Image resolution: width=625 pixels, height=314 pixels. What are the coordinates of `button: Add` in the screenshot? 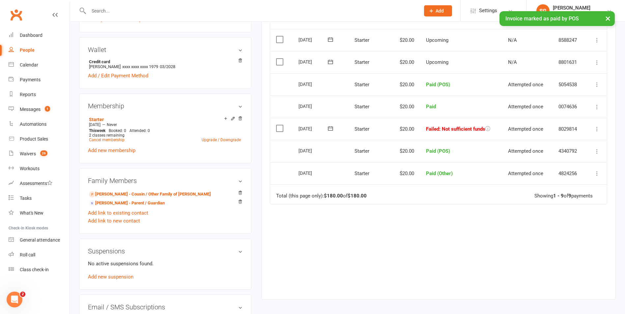 It's located at (438, 11).